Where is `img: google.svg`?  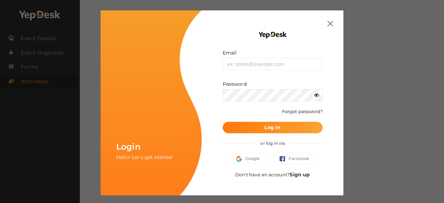
img: google.svg is located at coordinates (241, 159).